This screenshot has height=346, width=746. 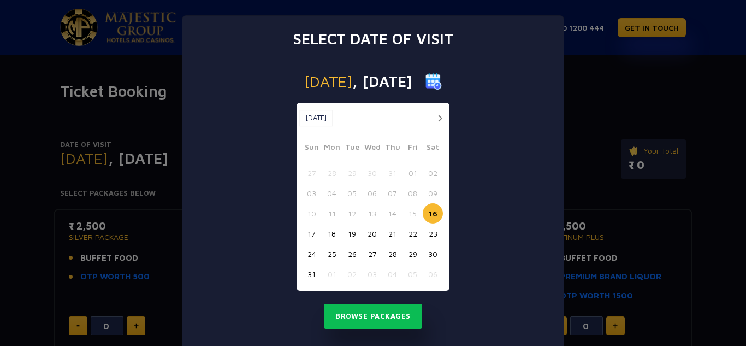 What do you see at coordinates (311, 254) in the screenshot?
I see `button: 24` at bounding box center [311, 254].